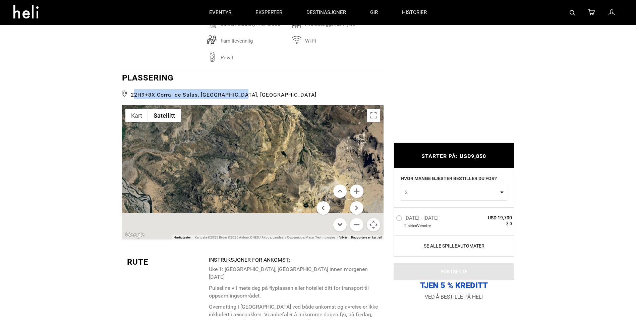  I want to click on a: Rapportere en kartfeil, so click(366, 237).